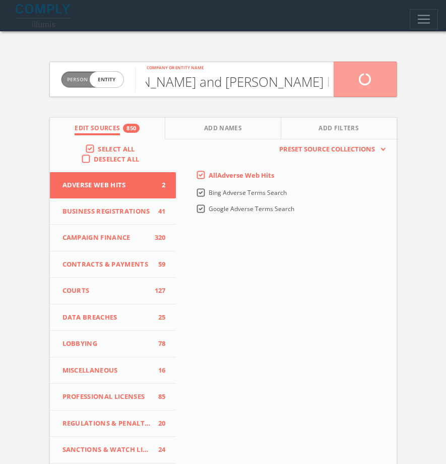  What do you see at coordinates (113, 344) in the screenshot?
I see `button: Lobbying78` at bounding box center [113, 344].